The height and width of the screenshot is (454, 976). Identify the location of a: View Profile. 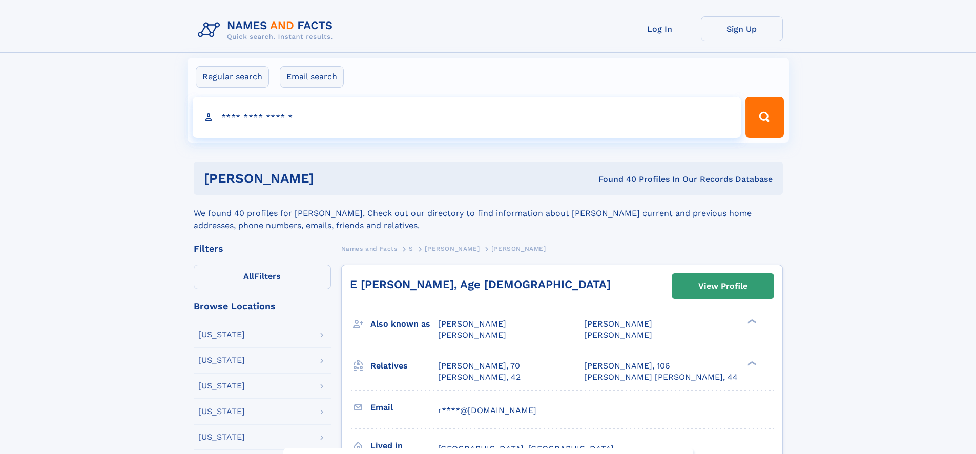
(723, 286).